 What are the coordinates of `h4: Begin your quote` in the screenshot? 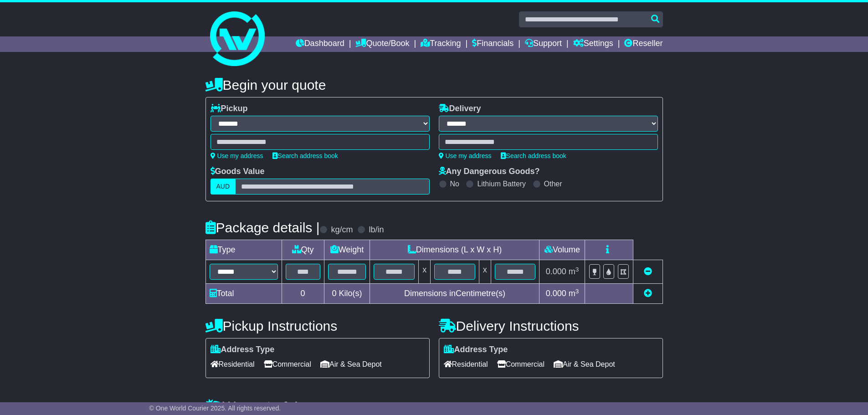 It's located at (434, 84).